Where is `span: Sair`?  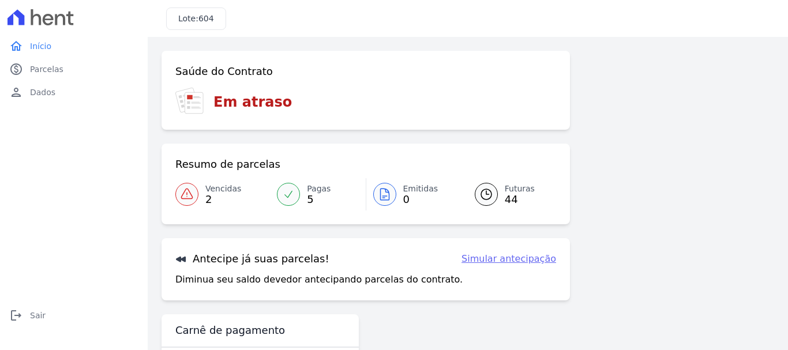 span: Sair is located at coordinates (37, 316).